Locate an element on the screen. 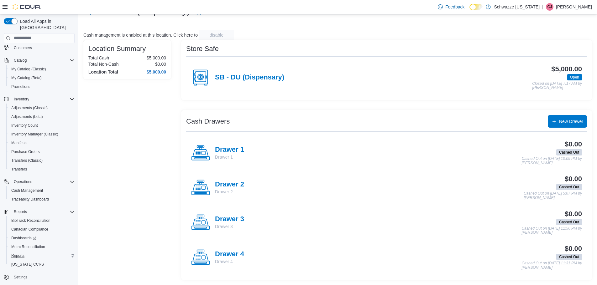 The height and width of the screenshot is (285, 597). h3: Location Summary is located at coordinates (117, 49).